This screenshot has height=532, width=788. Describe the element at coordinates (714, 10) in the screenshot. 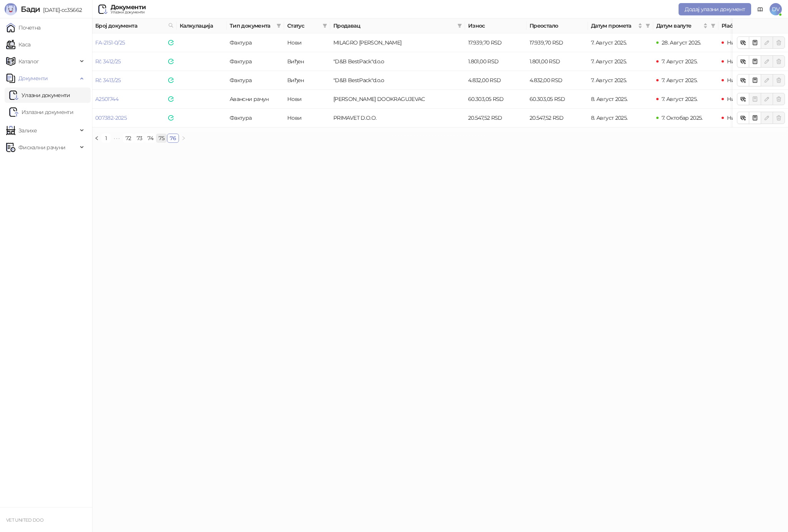

I see `button: Додај улазни документ` at that location.